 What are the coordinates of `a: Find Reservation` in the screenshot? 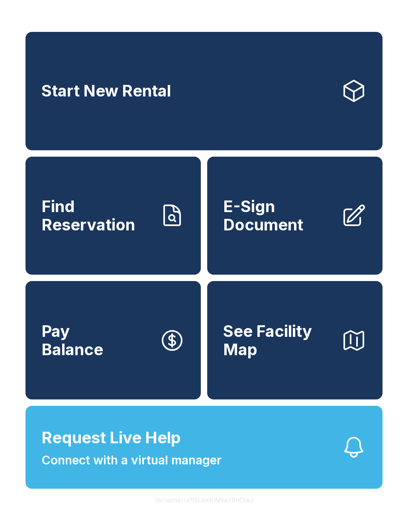 It's located at (113, 216).